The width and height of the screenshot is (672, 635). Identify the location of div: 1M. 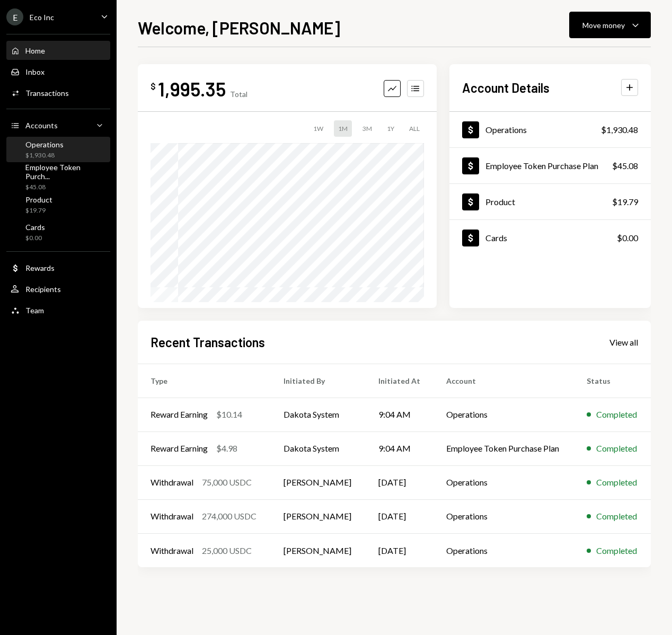
(343, 129).